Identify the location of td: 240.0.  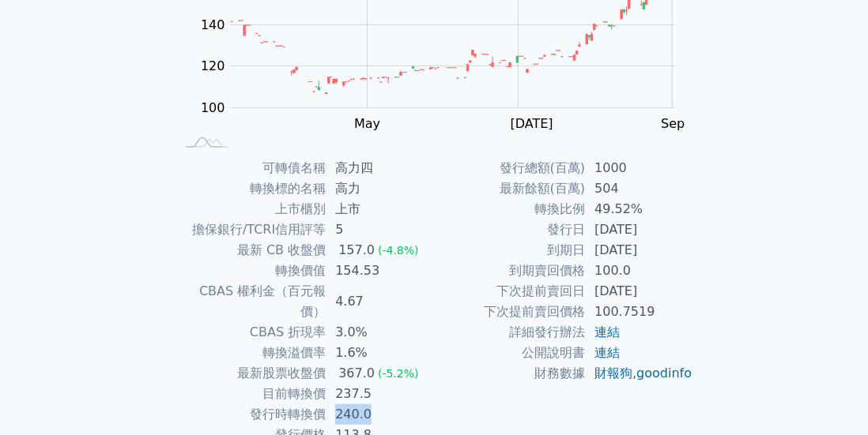
(379, 414).